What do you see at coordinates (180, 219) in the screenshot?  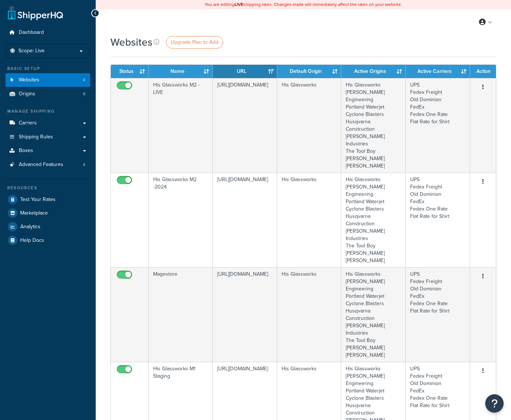 I see `td: His Glassworks M2 -2024` at bounding box center [180, 219].